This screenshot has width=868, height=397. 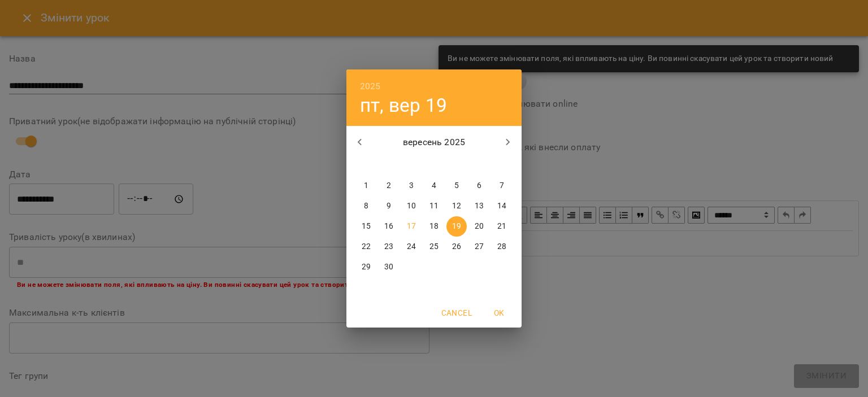 What do you see at coordinates (412, 247) in the screenshot?
I see `p: 24` at bounding box center [412, 247].